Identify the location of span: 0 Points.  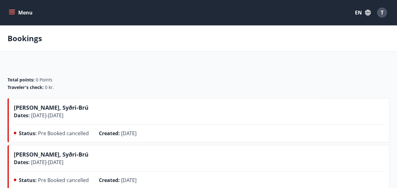
(44, 80).